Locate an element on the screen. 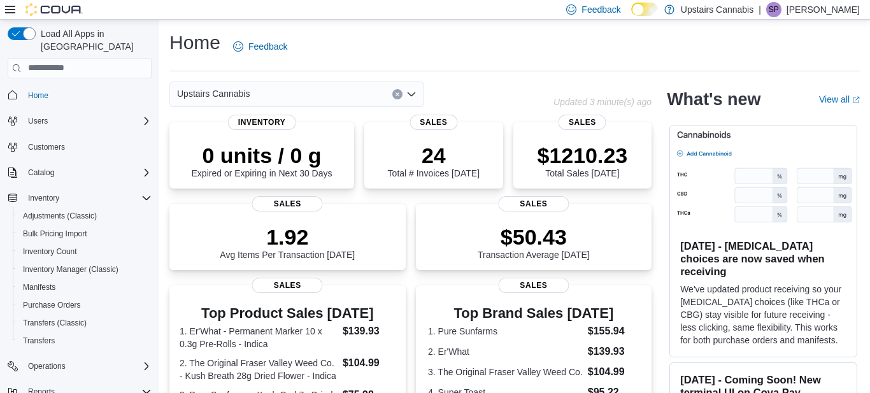 Image resolution: width=870 pixels, height=393 pixels. button: Open list of options is located at coordinates (412, 94).